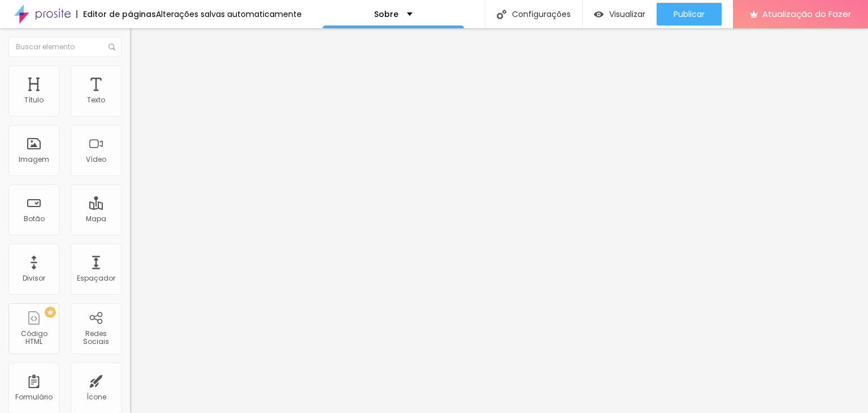  Describe the element at coordinates (96, 218) in the screenshot. I see `font: Mapa` at that location.